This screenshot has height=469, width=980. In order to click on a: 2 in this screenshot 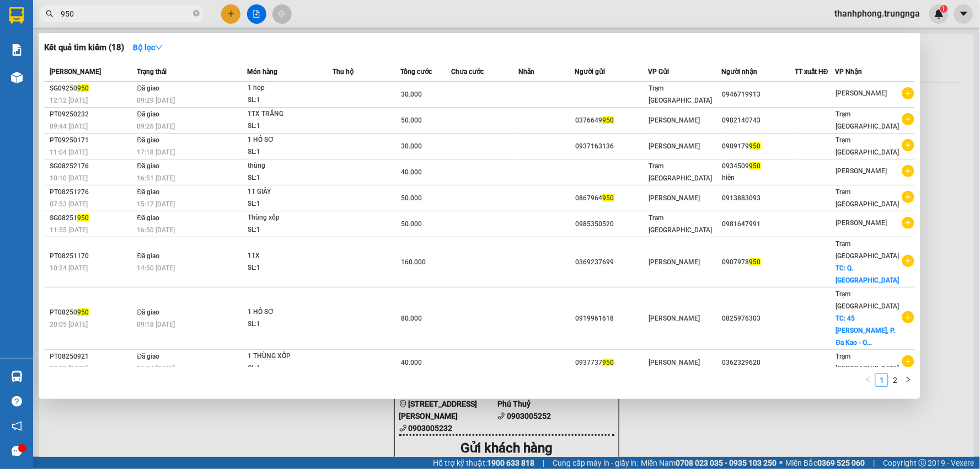, I will do `click(895, 380)`.